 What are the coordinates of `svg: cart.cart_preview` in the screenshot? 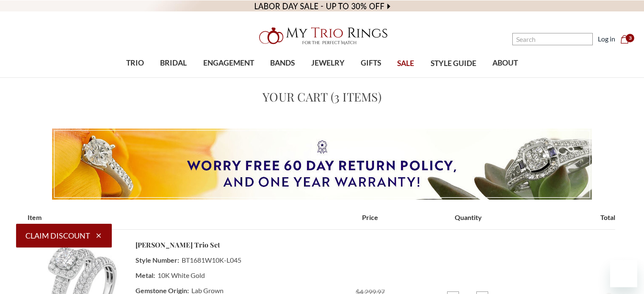 It's located at (625, 40).